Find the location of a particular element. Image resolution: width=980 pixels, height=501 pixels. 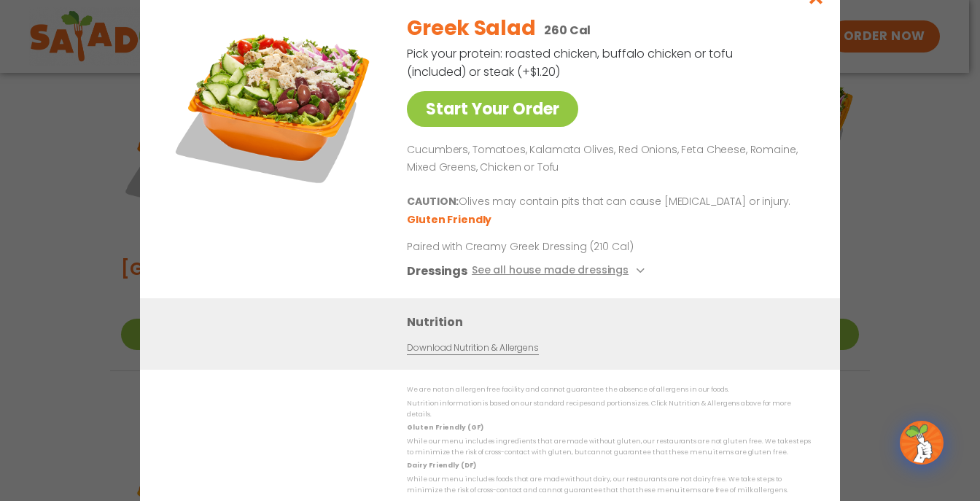

p: Pick your protein: roasted chicken, buffalo chicken or tofu (included) or steak (+$1.20) is located at coordinates (571, 63).